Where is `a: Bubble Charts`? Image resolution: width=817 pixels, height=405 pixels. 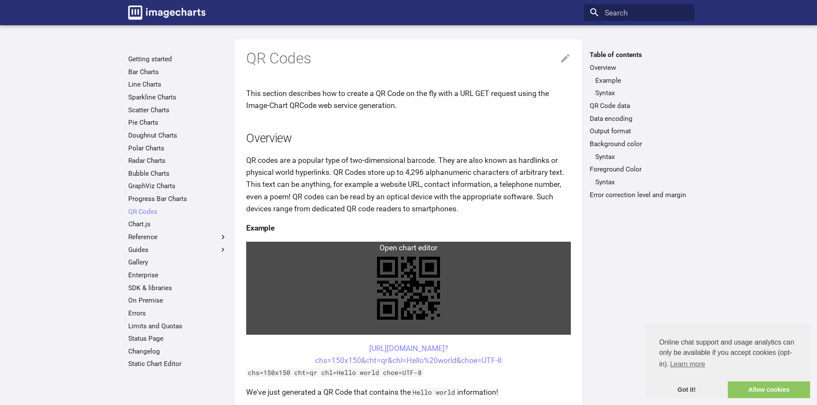
a: Bubble Charts is located at coordinates (178, 174).